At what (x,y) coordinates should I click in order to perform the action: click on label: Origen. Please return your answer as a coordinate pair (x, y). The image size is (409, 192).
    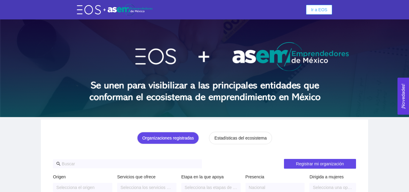
    Looking at the image, I should click on (59, 177).